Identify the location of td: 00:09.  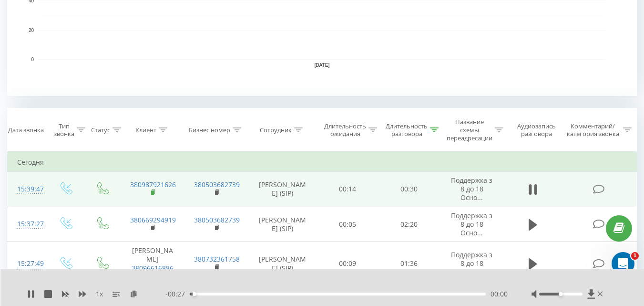
(347, 264).